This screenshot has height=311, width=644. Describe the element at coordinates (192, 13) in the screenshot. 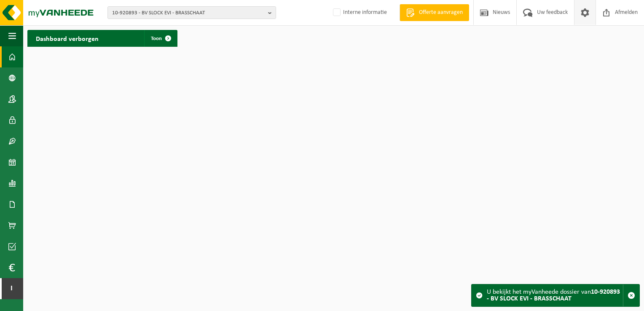

I see `button: 10-920893 - BV SLOCK EVI - BRASSCHAAT` at that location.